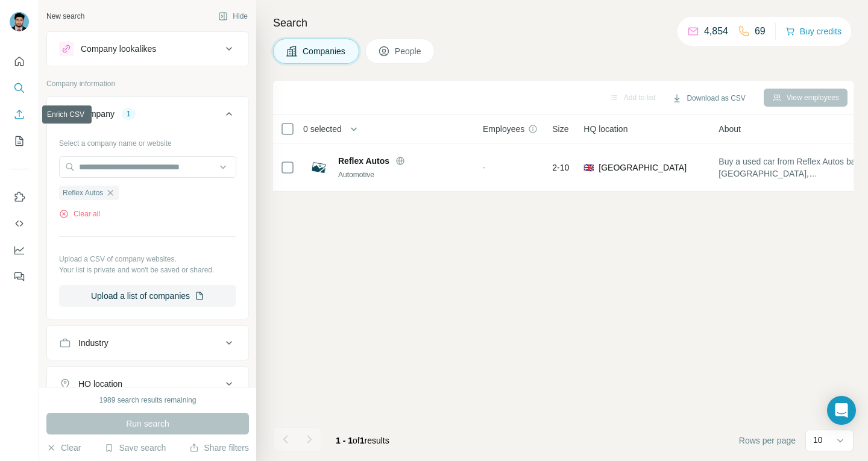  What do you see at coordinates (135, 448) in the screenshot?
I see `button: Save search` at bounding box center [135, 448].